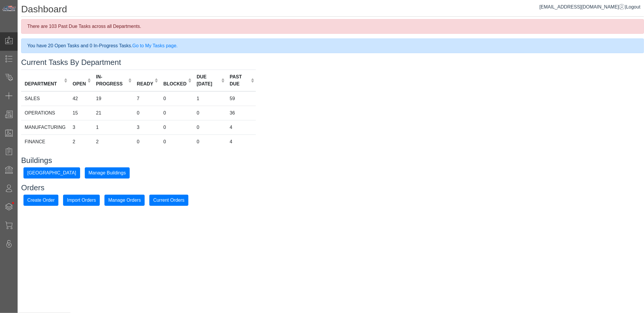  Describe the element at coordinates (332, 160) in the screenshot. I see `h3: Buildings` at that location.